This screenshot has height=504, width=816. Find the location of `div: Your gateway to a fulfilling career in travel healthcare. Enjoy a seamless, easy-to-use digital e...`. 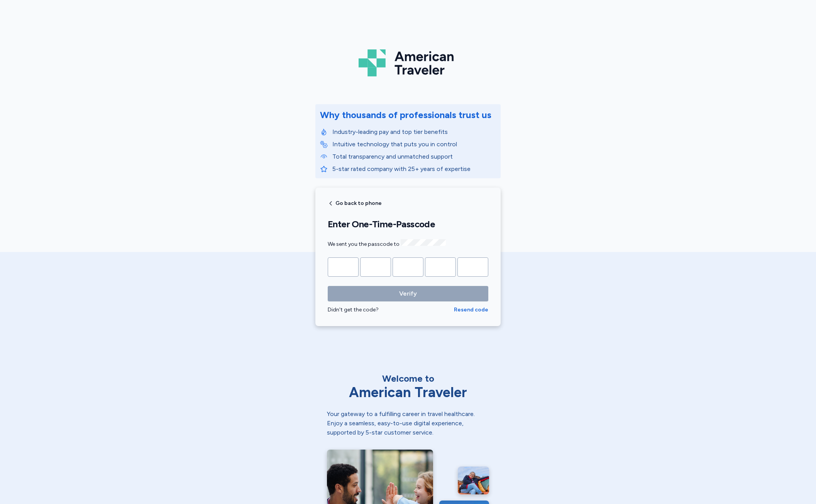

div: Your gateway to a fulfilling career in travel healthcare. Enjoy a seamless, easy-to-use digital e... is located at coordinates (408, 423).